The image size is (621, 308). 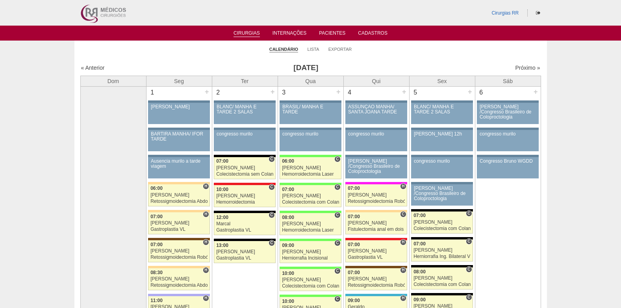 What do you see at coordinates (353, 300) in the screenshot?
I see `span: 09:00` at bounding box center [353, 300].